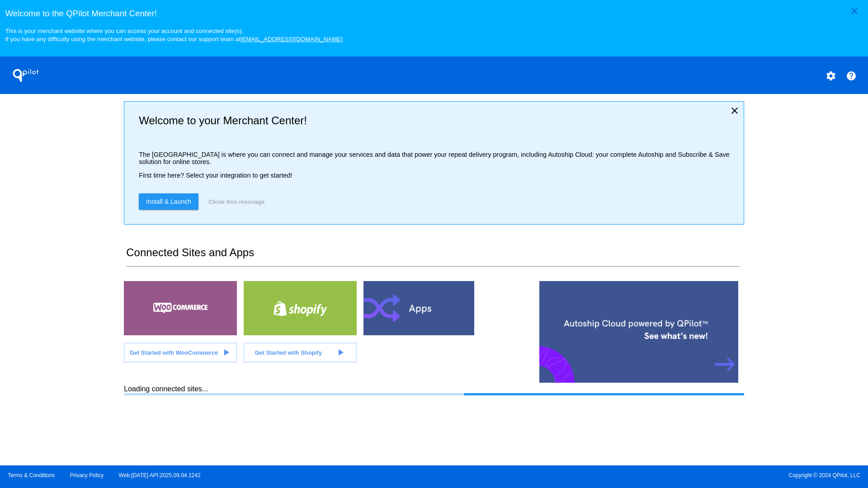 This screenshot has height=488, width=868. Describe the element at coordinates (173, 352) in the screenshot. I see `span: Get Started with WooCommerce` at that location.